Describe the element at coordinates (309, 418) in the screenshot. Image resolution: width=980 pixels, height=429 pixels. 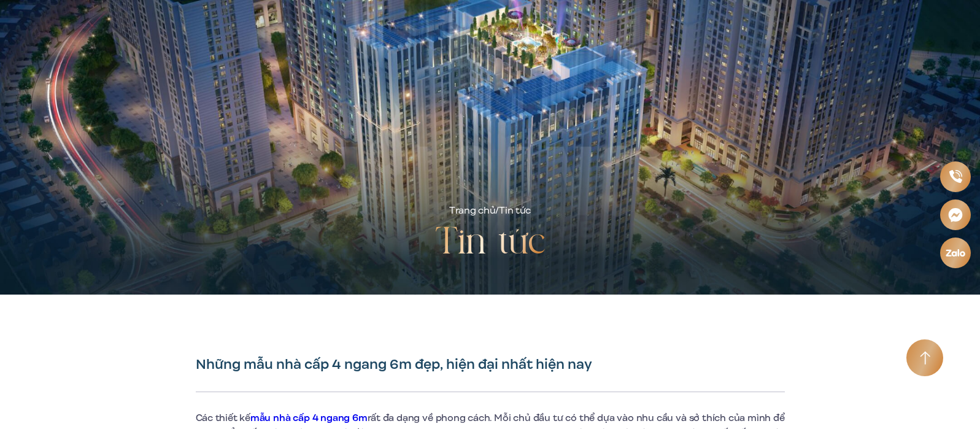
I see `a: mẫu nhà cấp 4 ngang 6m` at that location.